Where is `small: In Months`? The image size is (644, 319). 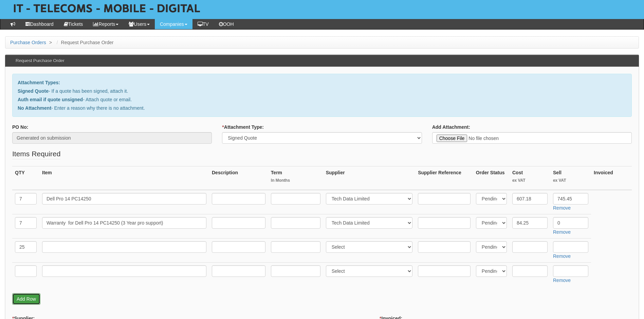
small: In Months is located at coordinates (296, 180).